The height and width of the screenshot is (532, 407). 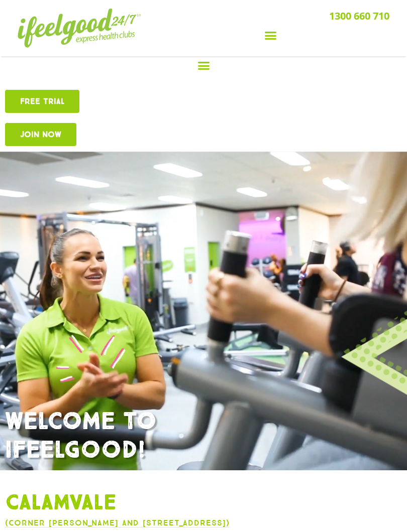 I want to click on a: Join Now, so click(x=40, y=135).